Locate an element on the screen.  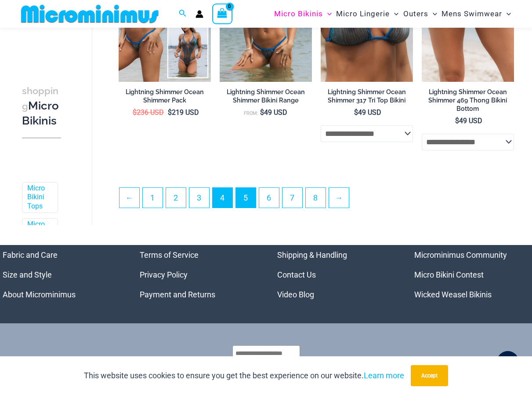
a: Micro Bikini Bottoms is located at coordinates (39, 238).